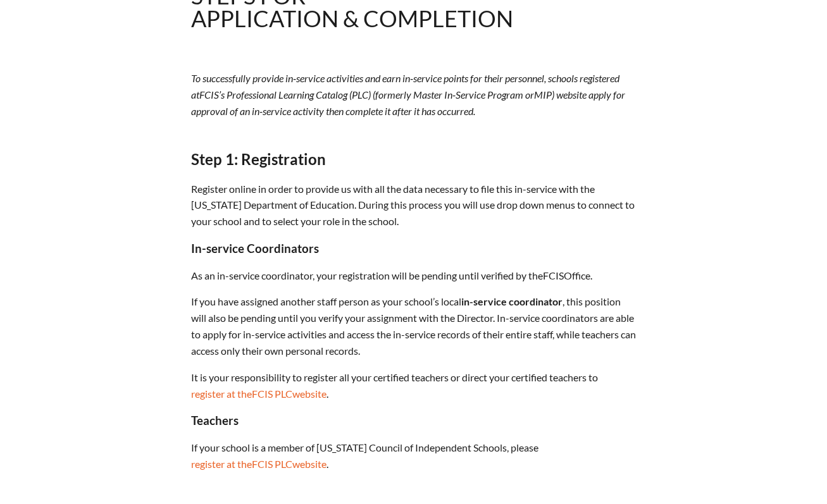 The image size is (827, 504). What do you see at coordinates (414, 421) in the screenshot?
I see `h3: Teachers` at bounding box center [414, 421].